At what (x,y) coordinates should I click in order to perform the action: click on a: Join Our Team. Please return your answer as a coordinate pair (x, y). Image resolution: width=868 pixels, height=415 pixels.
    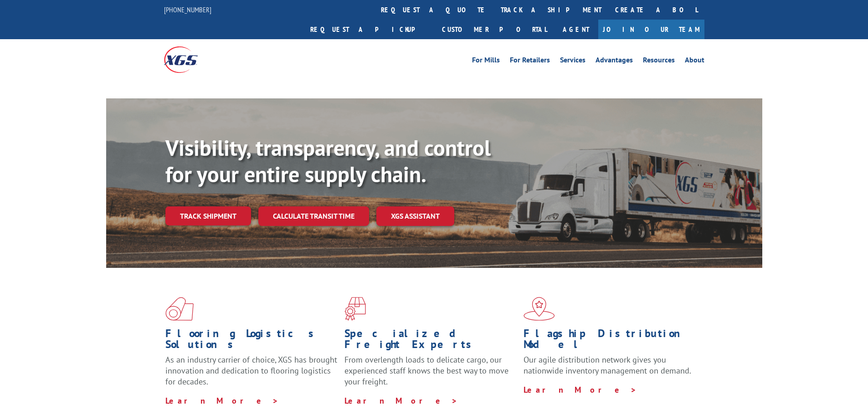
    Looking at the image, I should click on (652, 29).